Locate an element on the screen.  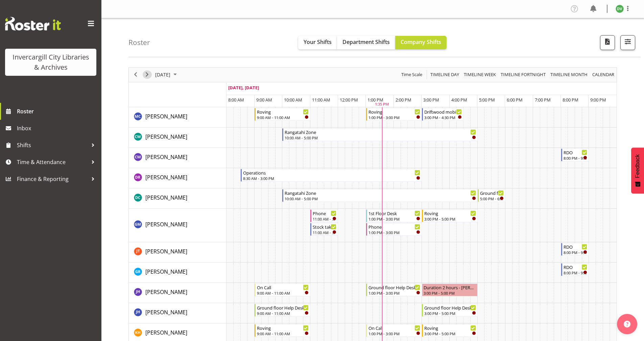
span: Feedback is located at coordinates (638, 166).